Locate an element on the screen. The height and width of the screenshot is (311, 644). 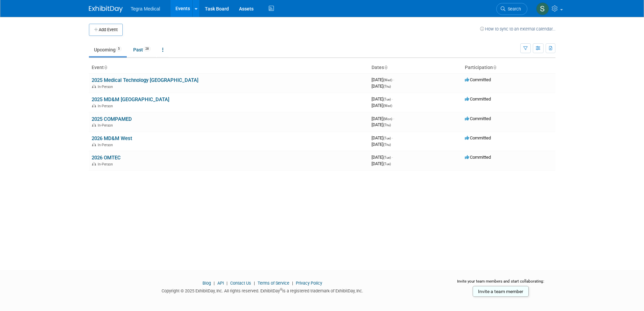
span: 5 is located at coordinates (119, 49).